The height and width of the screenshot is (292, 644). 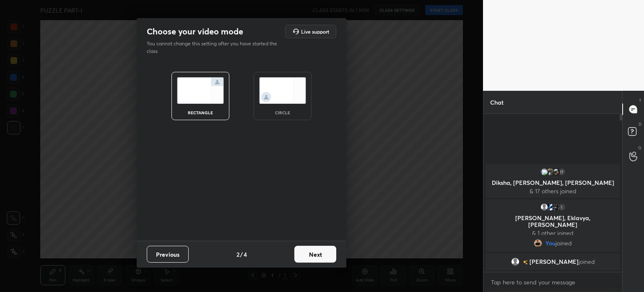 What do you see at coordinates (556, 207) in the screenshot?
I see `img: 2f27451994174eb19d1a6f128e047307.jpg` at bounding box center [556, 207].